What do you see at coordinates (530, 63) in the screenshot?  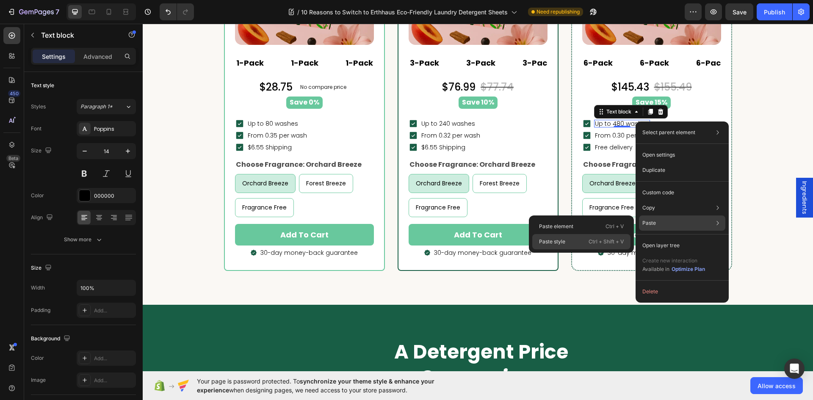 I see `div: $155.49` at bounding box center [530, 63].